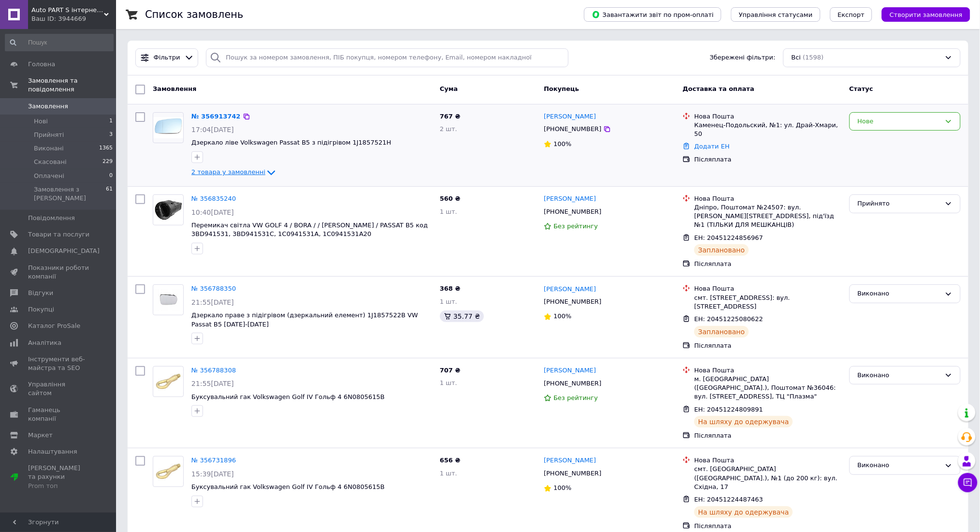 The width and height of the screenshot is (980, 532). What do you see at coordinates (45, 343) in the screenshot?
I see `span: Аналітика` at bounding box center [45, 343].